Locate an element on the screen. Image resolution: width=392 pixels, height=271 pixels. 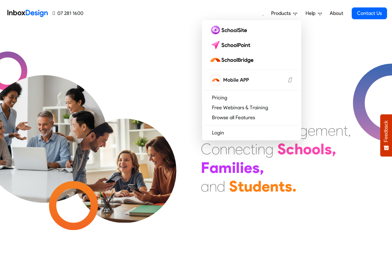
div: h is located at coordinates (299, 149).